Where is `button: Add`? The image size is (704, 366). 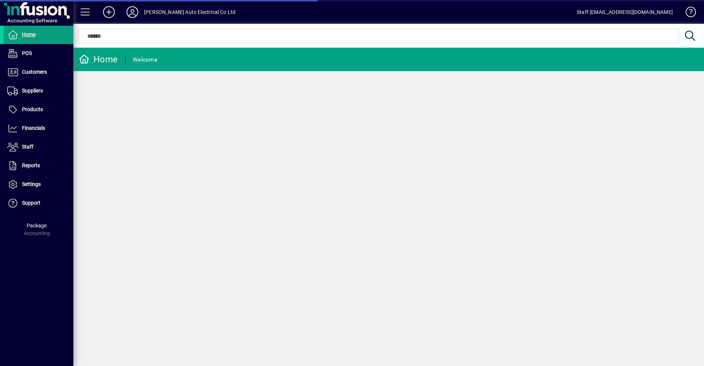
button: Add is located at coordinates (109, 12).